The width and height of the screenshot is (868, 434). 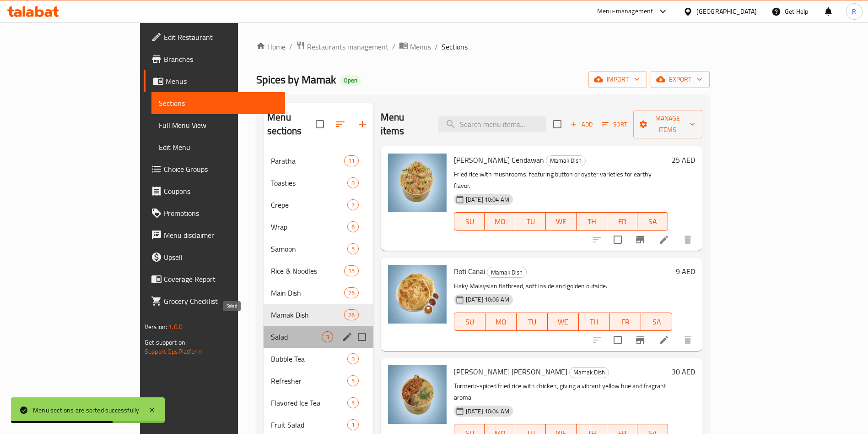 What do you see at coordinates (292, 125) in the screenshot?
I see `h2: Menu sections` at bounding box center [292, 125].